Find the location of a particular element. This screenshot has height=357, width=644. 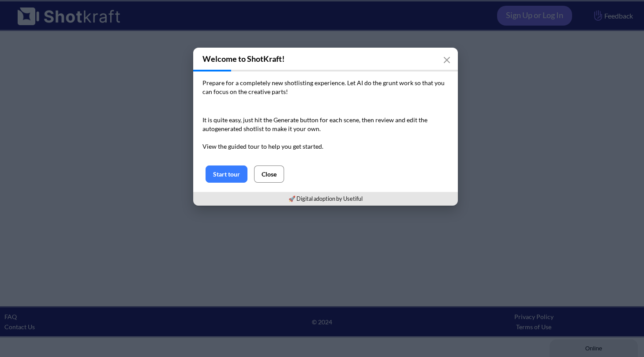

div: Online is located at coordinates (44, 10).